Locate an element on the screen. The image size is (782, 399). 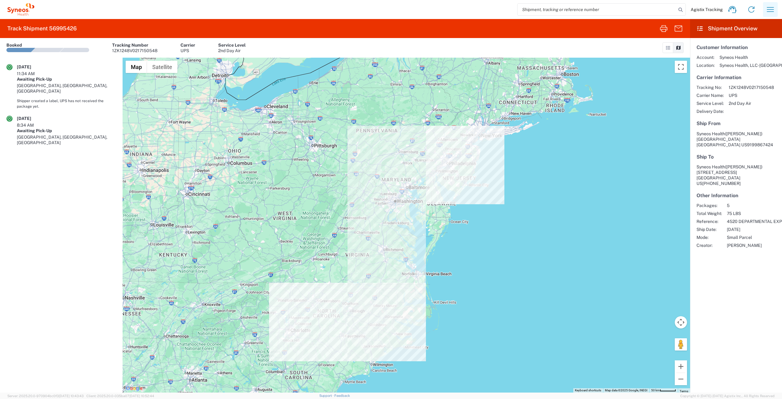
span: 1ZK1248V0217150548 is located at coordinates (751, 87).